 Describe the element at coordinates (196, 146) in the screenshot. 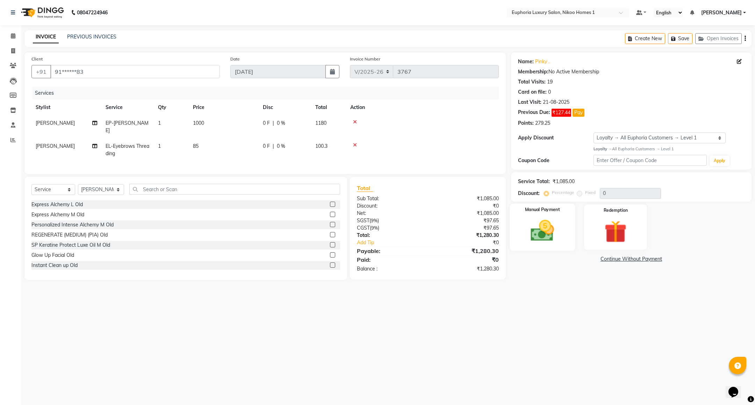

I see `span: 85` at that location.